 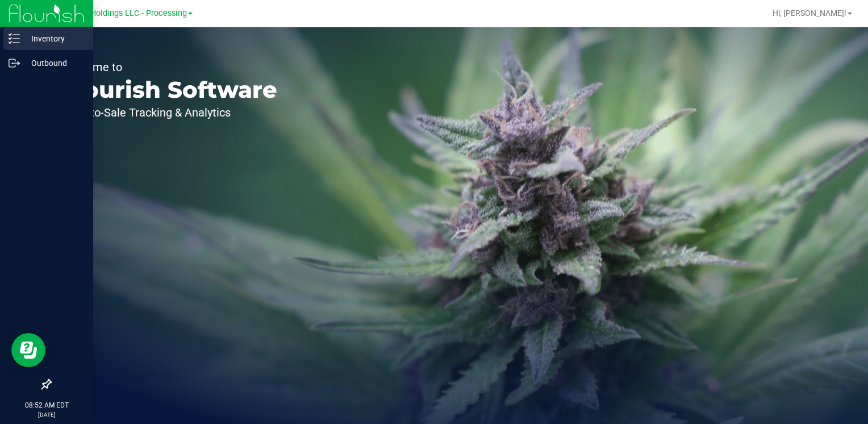 What do you see at coordinates (14, 38) in the screenshot?
I see `inline-svg: Inventory` at bounding box center [14, 38].